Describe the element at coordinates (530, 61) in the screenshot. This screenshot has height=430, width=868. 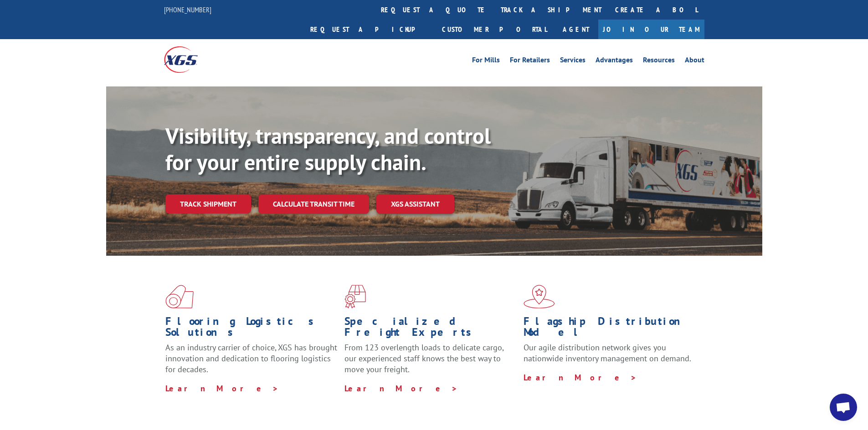
I see `a: For Retailers` at that location.